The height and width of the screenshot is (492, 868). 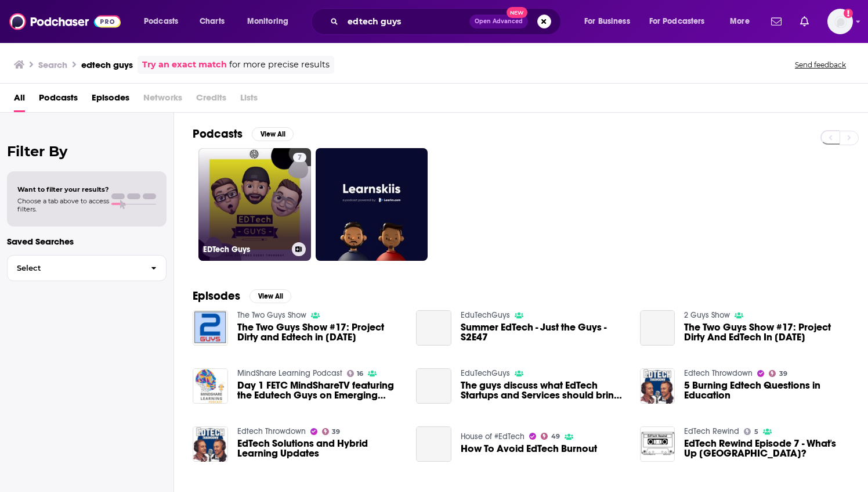 I want to click on span: For Podcasters, so click(x=677, y=22).